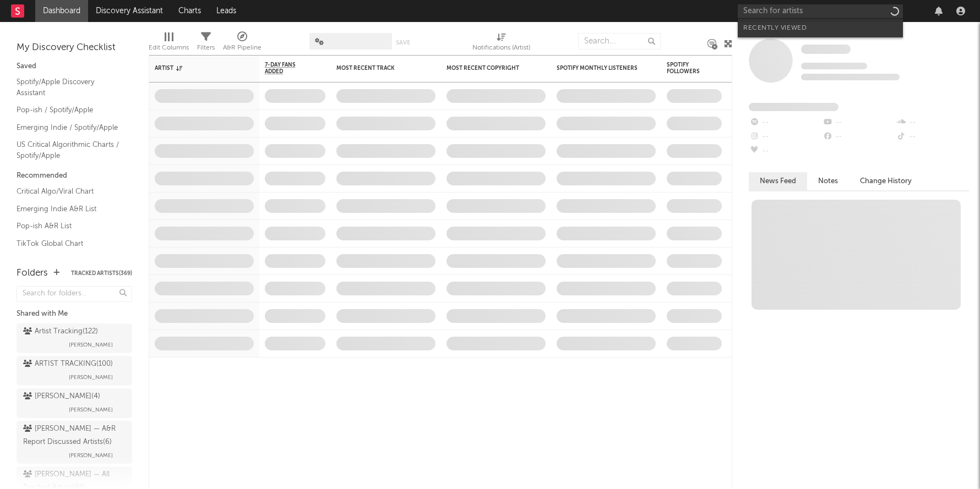 This screenshot has width=980, height=489. I want to click on span: 7-Day Fans Added, so click(287, 69).